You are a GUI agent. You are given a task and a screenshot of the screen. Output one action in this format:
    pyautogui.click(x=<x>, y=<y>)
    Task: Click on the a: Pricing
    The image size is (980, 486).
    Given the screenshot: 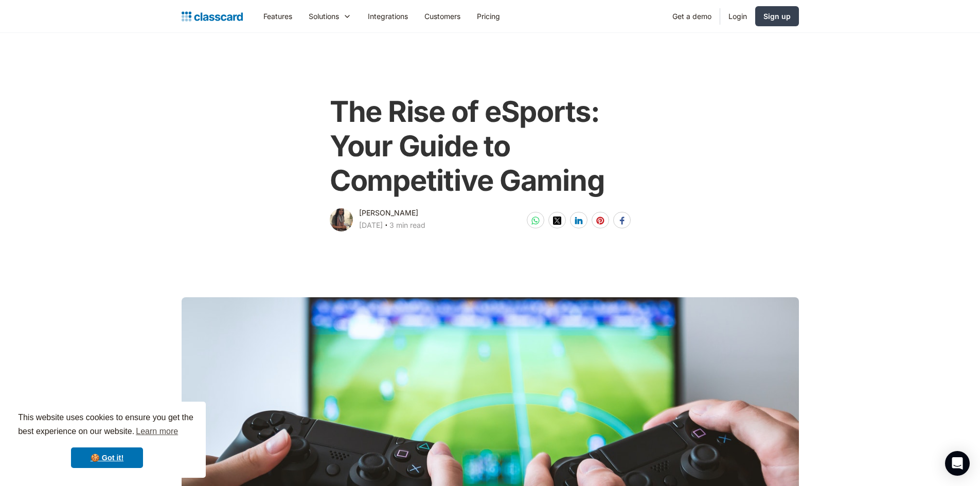 What is the action you would take?
    pyautogui.click(x=488, y=16)
    